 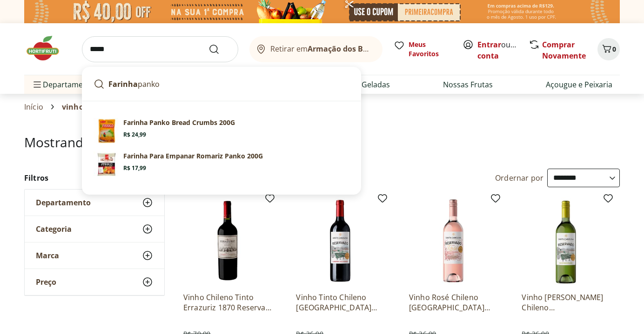 I want to click on button: Departamento, so click(x=95, y=203).